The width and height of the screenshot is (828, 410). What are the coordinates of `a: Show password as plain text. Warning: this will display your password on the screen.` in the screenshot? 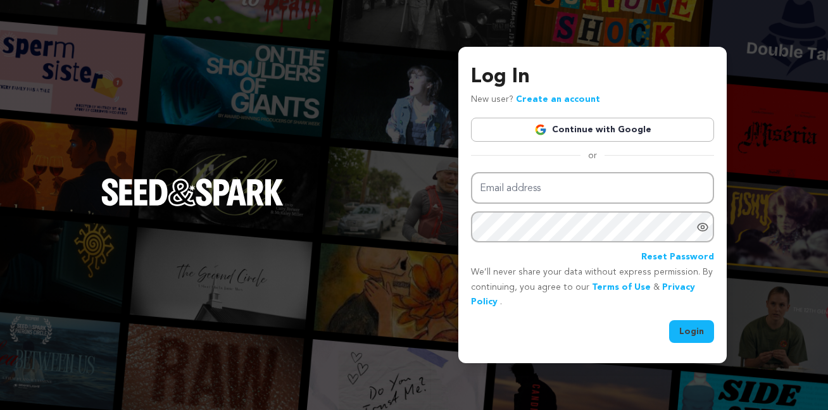 It's located at (703, 227).